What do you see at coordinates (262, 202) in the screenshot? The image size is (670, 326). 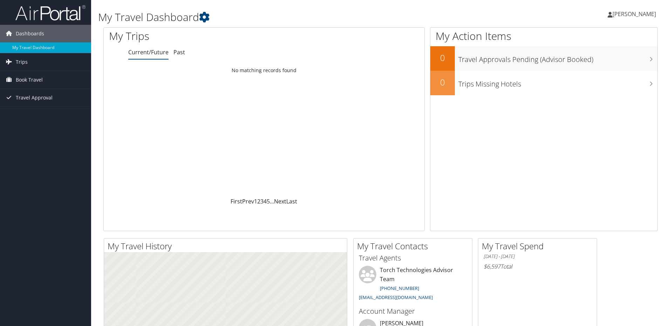 I see `a: 3` at bounding box center [262, 202].